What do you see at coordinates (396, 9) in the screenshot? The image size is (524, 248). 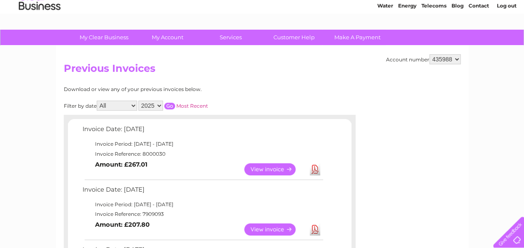 I see `span: 0333 014 3131` at bounding box center [396, 9].